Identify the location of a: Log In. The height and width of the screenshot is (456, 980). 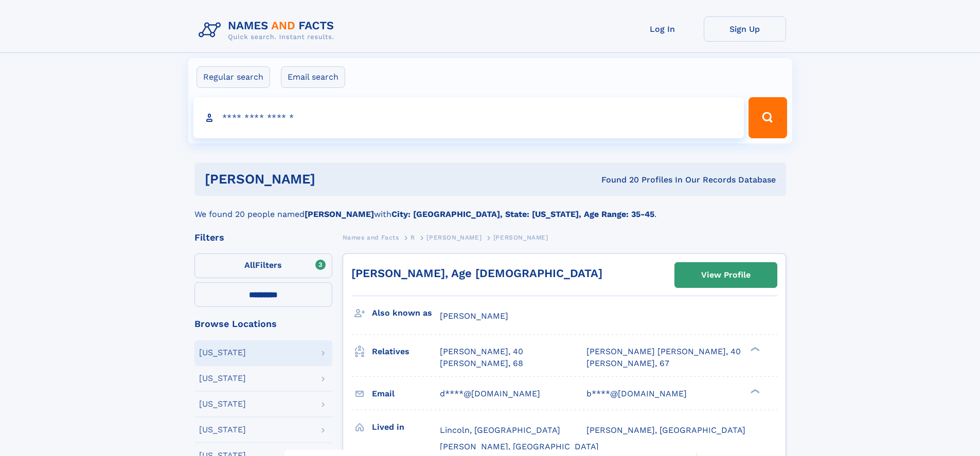
(663, 29).